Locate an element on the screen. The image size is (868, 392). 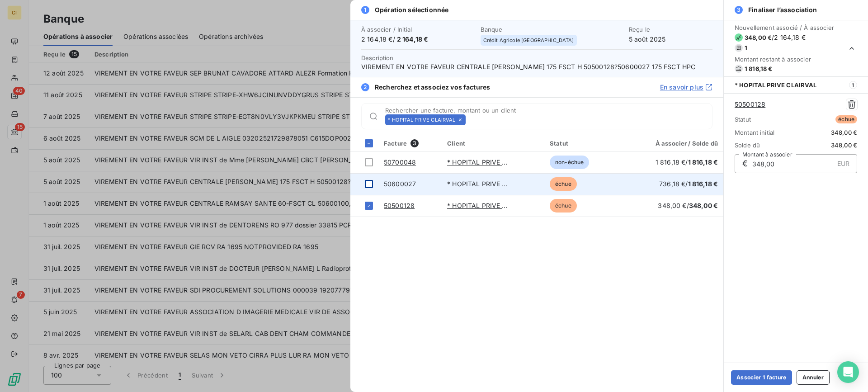
span: 2 is located at coordinates (365, 87).